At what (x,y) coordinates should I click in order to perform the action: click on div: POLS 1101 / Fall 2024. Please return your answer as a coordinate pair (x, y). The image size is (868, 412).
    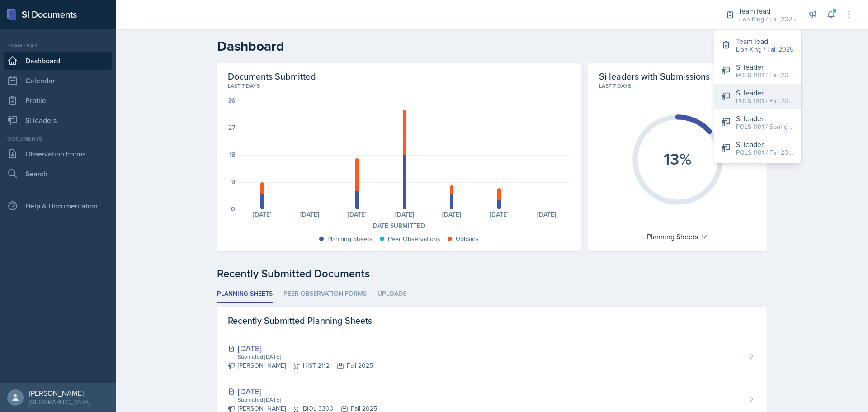
    Looking at the image, I should click on (765, 75).